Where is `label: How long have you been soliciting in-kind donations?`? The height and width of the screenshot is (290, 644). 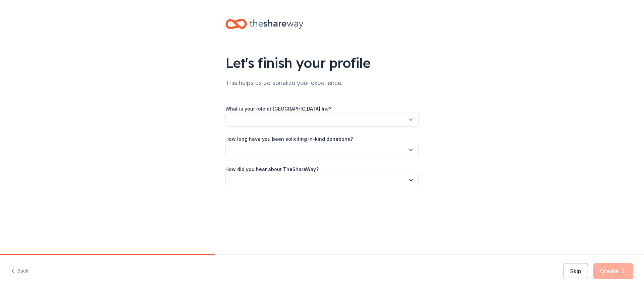
label: How long have you been soliciting in-kind donations? is located at coordinates (289, 139).